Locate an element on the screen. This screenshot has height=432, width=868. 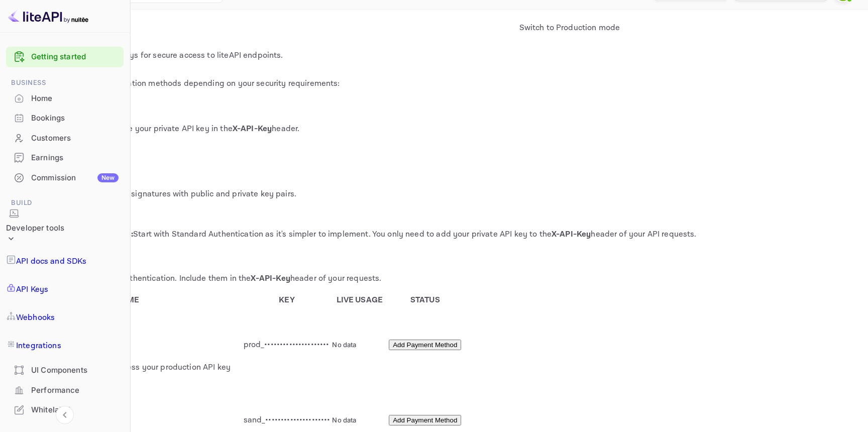
a: UI Components is located at coordinates (65, 370).